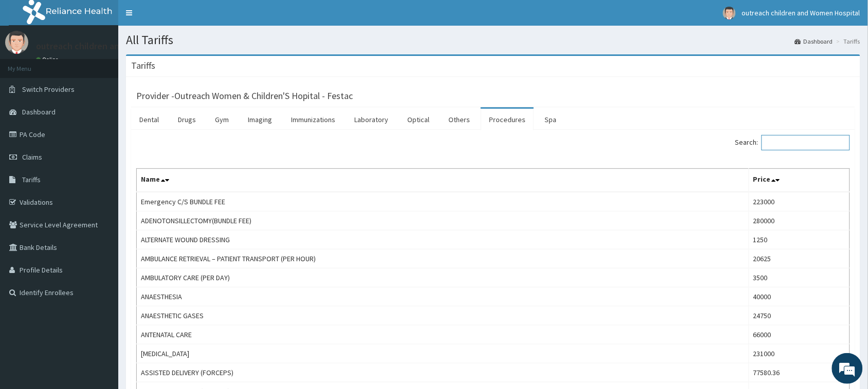 The image size is (868, 389). What do you see at coordinates (101, 299) in the screenshot?
I see `textarea: Type your message and hit 'Enter'` at bounding box center [101, 299].